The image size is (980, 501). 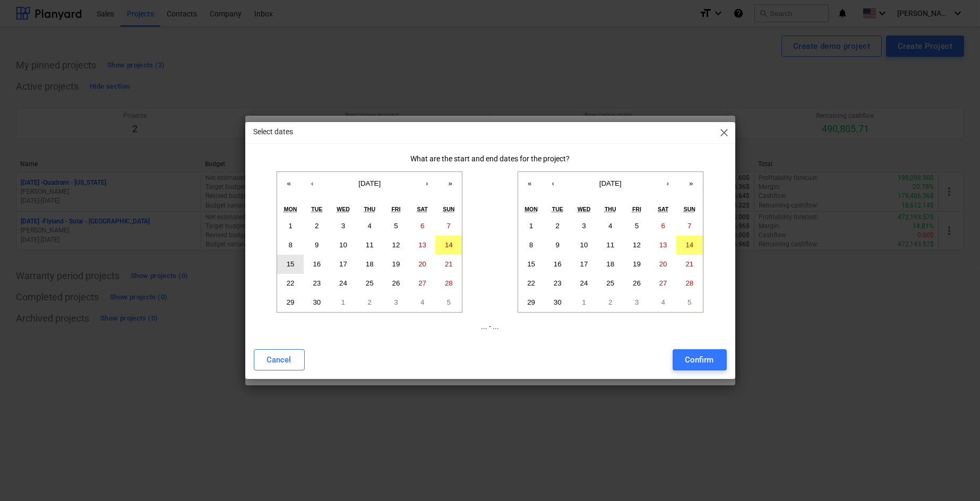 What do you see at coordinates (422, 209) in the screenshot?
I see `abbr: Saturday` at bounding box center [422, 209].